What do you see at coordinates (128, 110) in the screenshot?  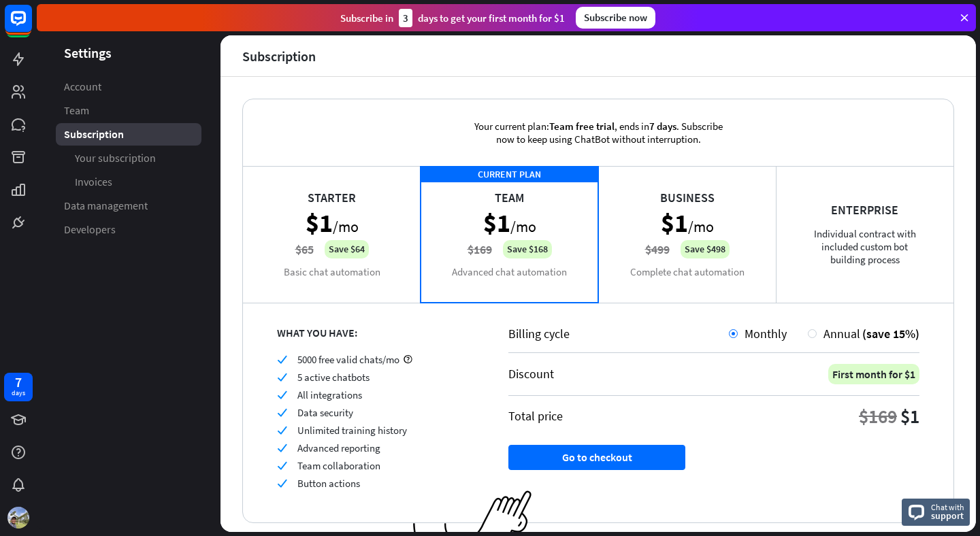 I see `a: Team` at bounding box center [128, 110].